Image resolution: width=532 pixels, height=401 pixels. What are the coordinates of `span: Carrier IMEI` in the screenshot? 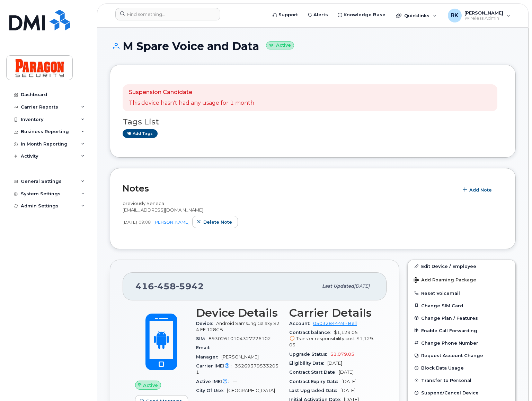 It's located at (215, 366).